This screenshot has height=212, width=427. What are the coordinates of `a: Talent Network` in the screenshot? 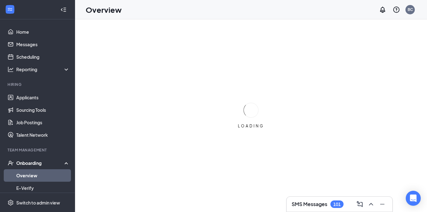 It's located at (43, 135).